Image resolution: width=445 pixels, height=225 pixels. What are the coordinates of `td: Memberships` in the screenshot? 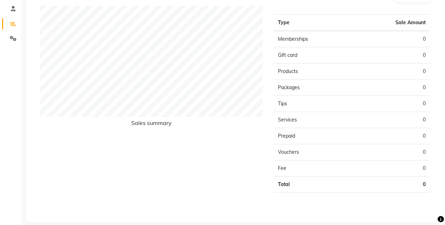 It's located at (313, 39).